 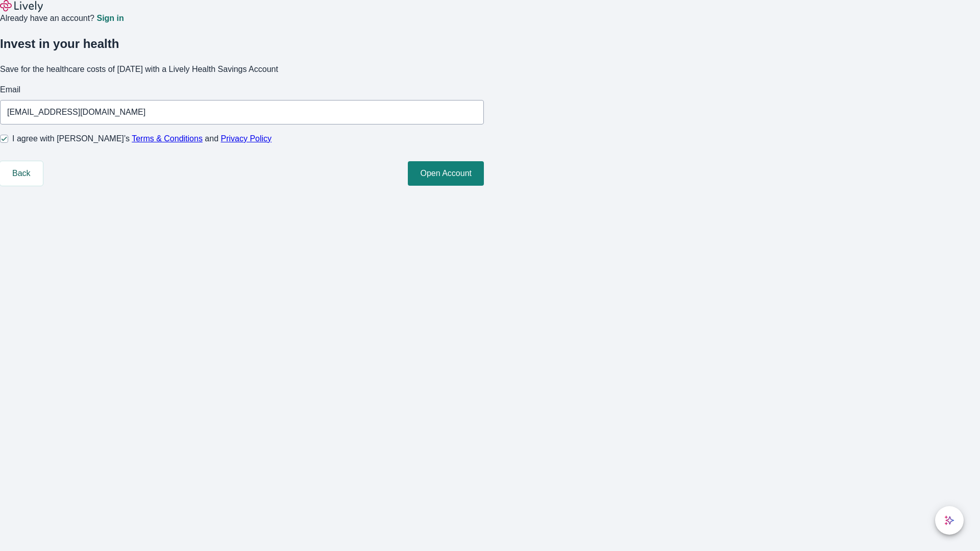 What do you see at coordinates (110, 19) in the screenshot?
I see `a: Sign in` at bounding box center [110, 19].